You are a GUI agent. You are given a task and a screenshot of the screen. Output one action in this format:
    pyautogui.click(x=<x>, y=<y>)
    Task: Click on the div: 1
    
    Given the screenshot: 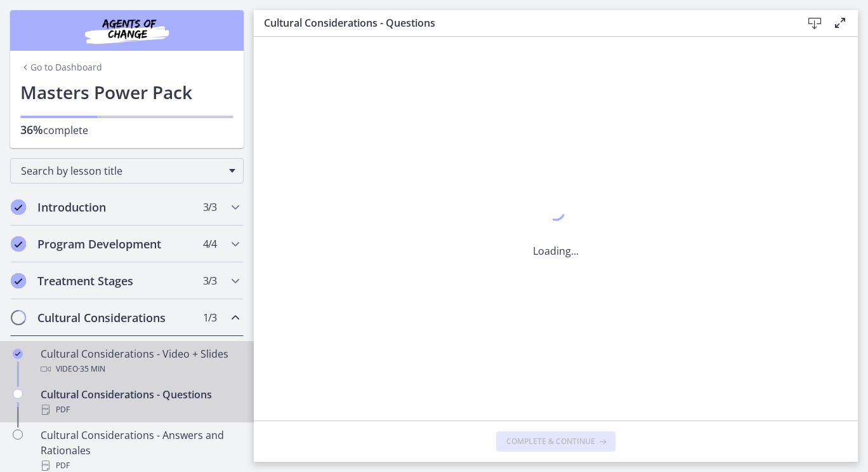 What is the action you would take?
    pyautogui.click(x=556, y=213)
    